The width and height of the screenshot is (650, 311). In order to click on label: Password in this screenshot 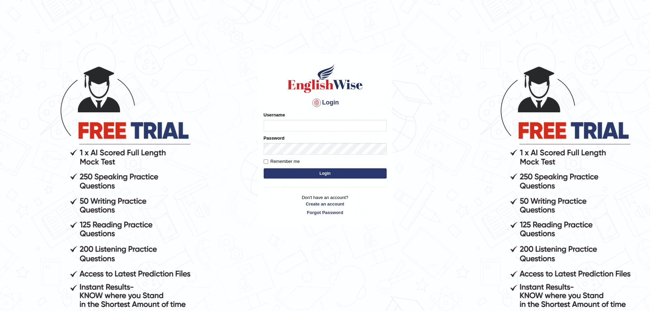, I will do `click(274, 138)`.